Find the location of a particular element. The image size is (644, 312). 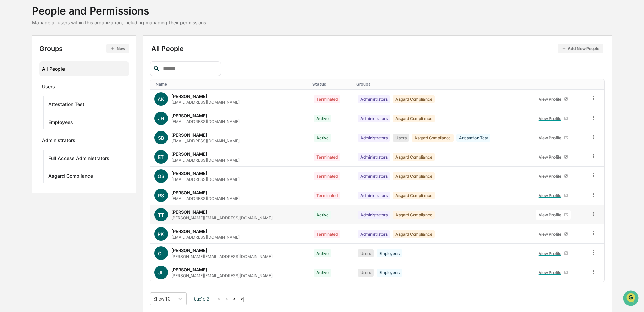

button: Add New People is located at coordinates (580, 48).